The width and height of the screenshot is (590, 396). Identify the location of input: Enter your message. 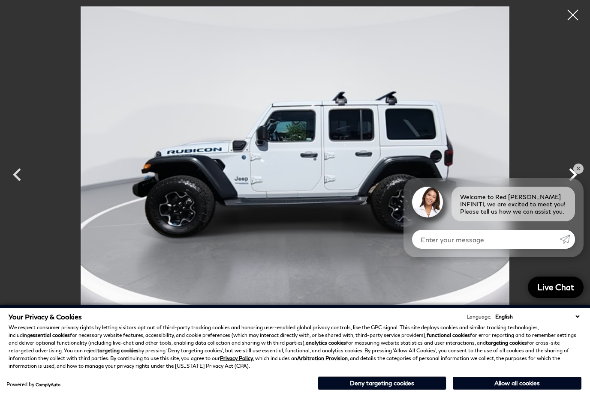
(486, 240).